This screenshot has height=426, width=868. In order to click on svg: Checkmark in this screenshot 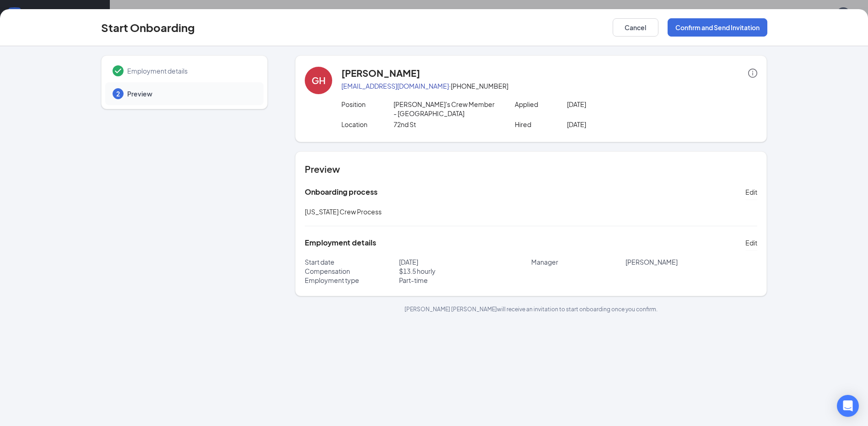, I will do `click(118, 71)`.